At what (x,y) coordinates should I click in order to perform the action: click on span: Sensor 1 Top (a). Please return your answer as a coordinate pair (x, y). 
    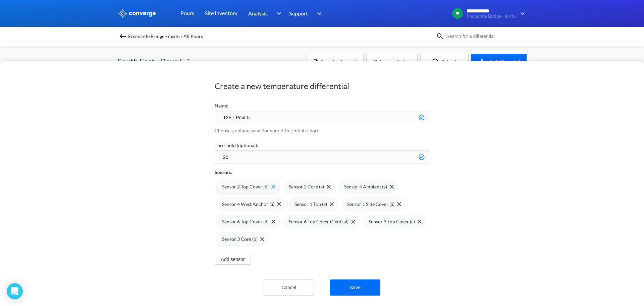
    Looking at the image, I should click on (311, 204).